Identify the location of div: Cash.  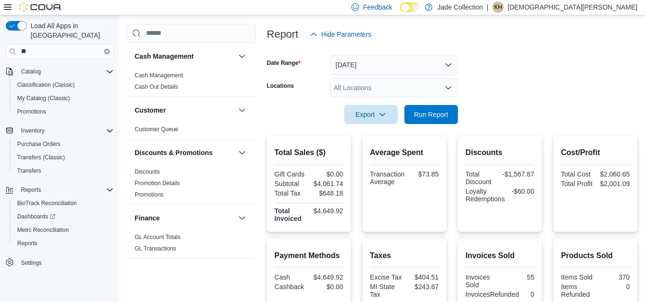
(291, 277).